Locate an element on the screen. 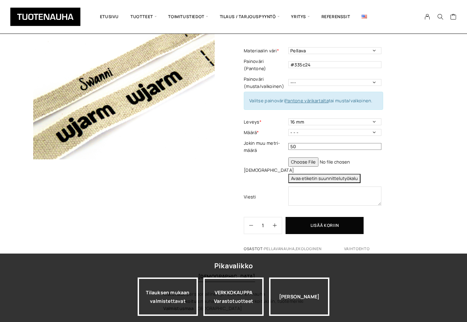 This screenshot has height=322, width=467. label: Painoväri (Pantone) is located at coordinates (265, 65).